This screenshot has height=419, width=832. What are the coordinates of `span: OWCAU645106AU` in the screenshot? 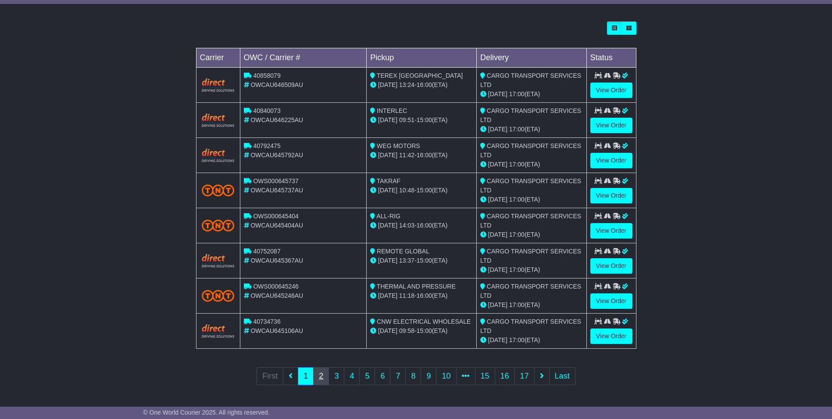 It's located at (277, 330).